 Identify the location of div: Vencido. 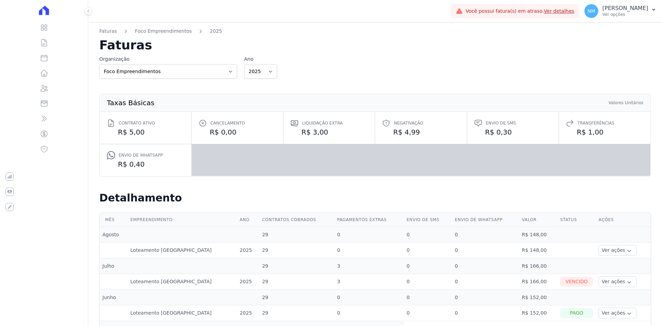
(577, 281).